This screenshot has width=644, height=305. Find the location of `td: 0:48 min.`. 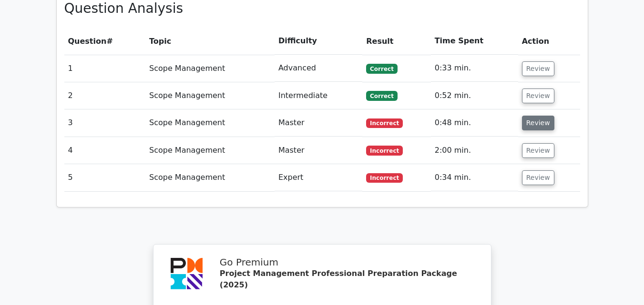

td: 0:48 min. is located at coordinates (474, 123).